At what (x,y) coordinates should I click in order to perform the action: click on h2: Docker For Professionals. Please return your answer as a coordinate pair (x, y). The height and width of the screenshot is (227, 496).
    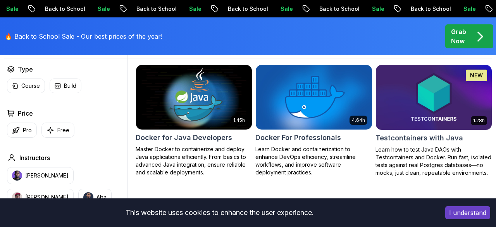
    Looking at the image, I should click on (298, 138).